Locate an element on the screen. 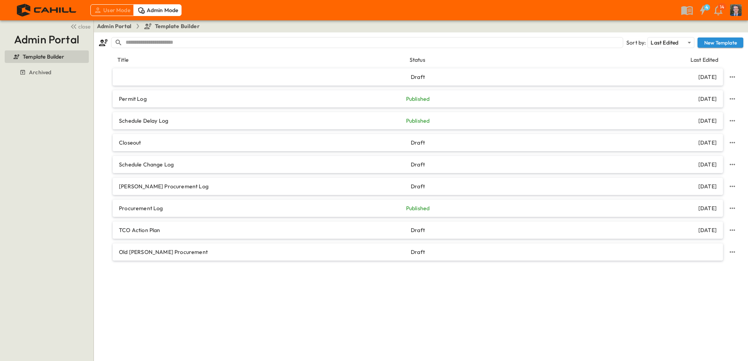 The height and width of the screenshot is (361, 748). p: Procurement Log is located at coordinates (218, 209).